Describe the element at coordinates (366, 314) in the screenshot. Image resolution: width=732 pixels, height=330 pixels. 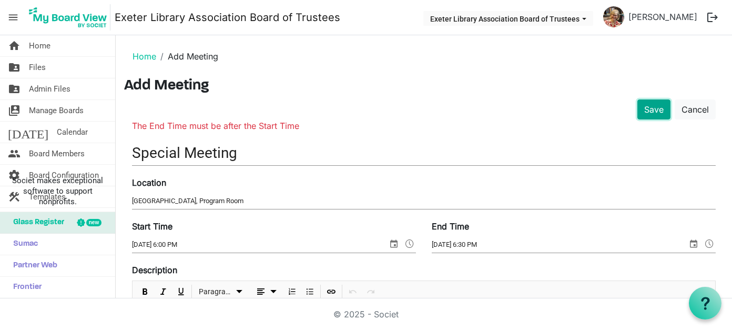
I see `a: © 2025 - Societ` at that location.